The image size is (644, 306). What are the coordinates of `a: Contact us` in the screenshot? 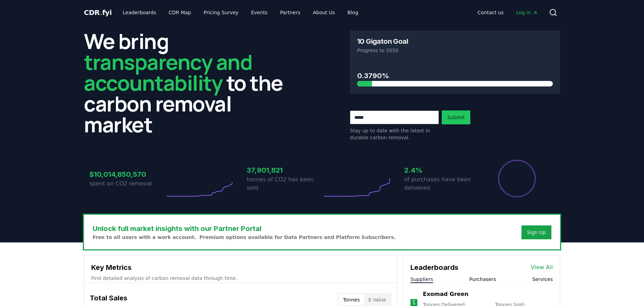 It's located at (490, 13).